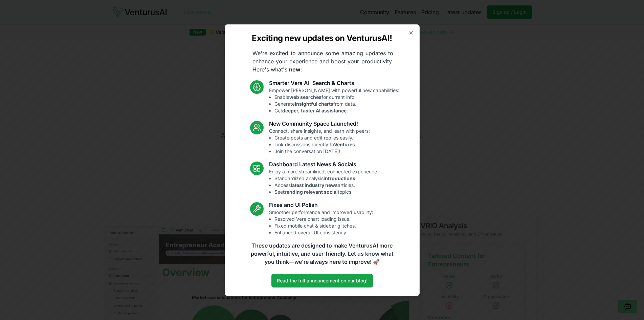 Image resolution: width=644 pixels, height=320 pixels. What do you see at coordinates (321, 222) in the screenshot?
I see `p: Smoother performance and improved usability:` at bounding box center [321, 222].